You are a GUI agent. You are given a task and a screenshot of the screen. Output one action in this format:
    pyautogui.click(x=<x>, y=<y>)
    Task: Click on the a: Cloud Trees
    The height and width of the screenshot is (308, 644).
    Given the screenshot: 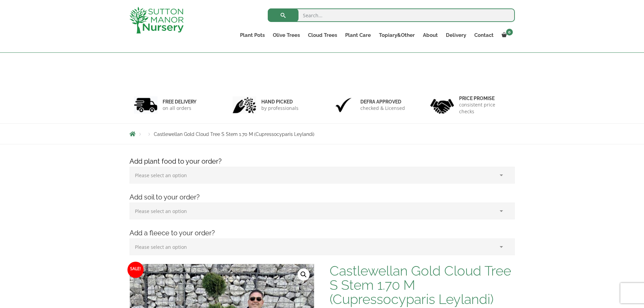 What is the action you would take?
    pyautogui.click(x=322, y=35)
    